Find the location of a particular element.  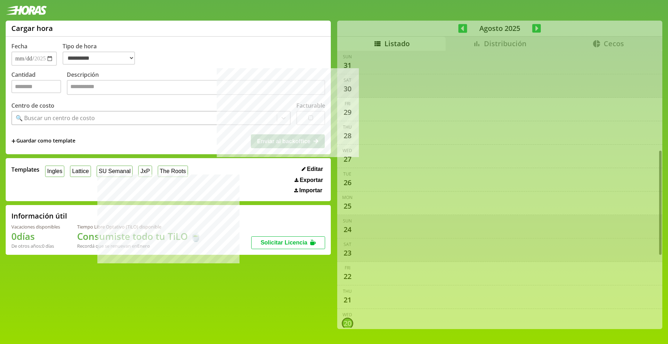

button: Lattice is located at coordinates (80, 171).